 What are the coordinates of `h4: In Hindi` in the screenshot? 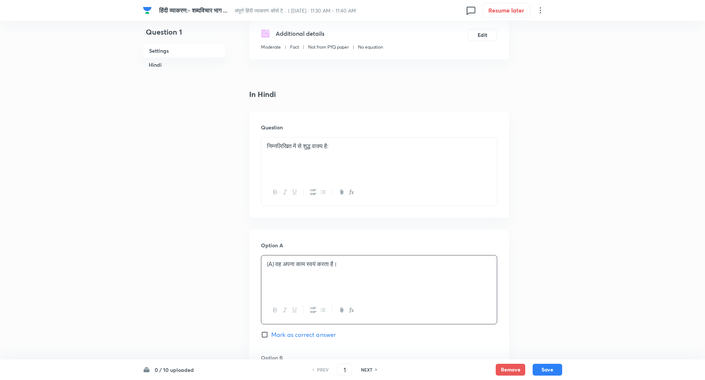 It's located at (379, 94).